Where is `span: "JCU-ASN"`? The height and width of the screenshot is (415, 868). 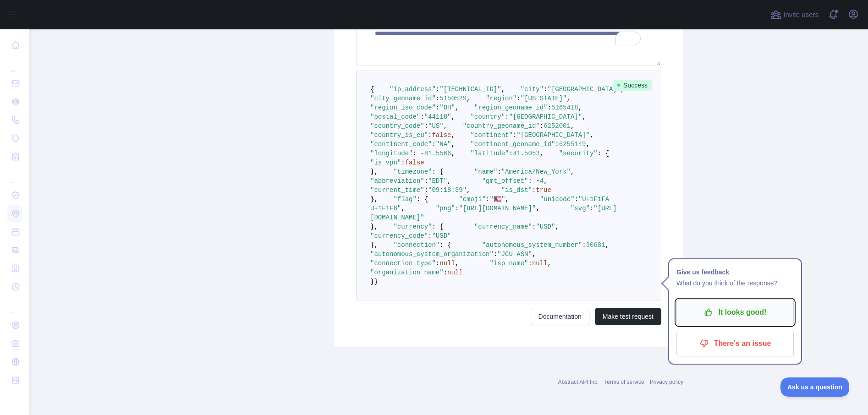
span: "JCU-ASN" is located at coordinates (515, 254).